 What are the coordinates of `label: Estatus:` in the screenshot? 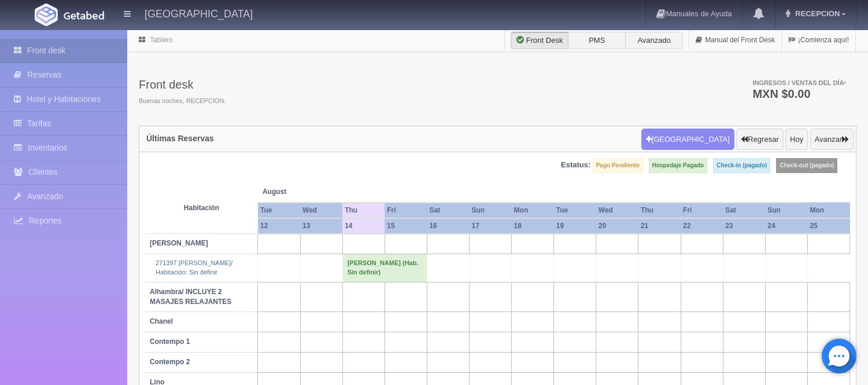 It's located at (575, 165).